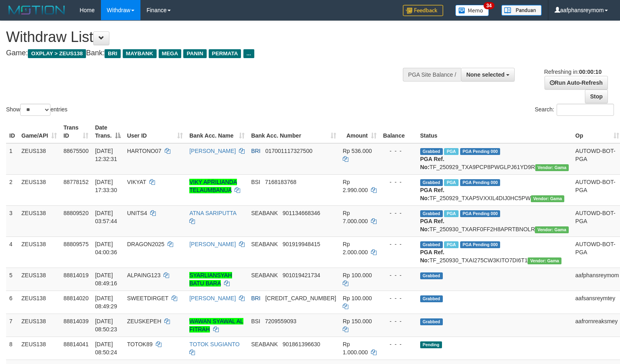 Image resolution: width=620 pixels, height=364 pixels. I want to click on td: 6, so click(12, 302).